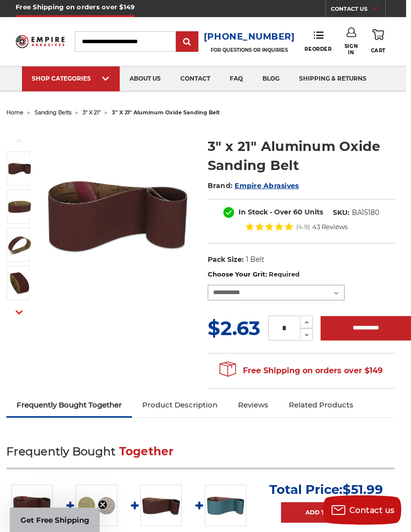 The height and width of the screenshot is (532, 411). Describe the element at coordinates (284, 274) in the screenshot. I see `small: Required` at that location.